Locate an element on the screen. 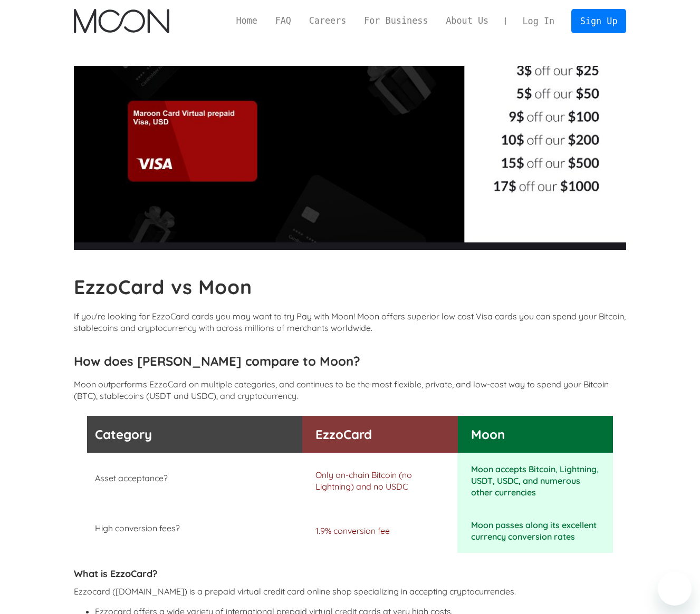 The width and height of the screenshot is (700, 614). p: Moon passes along its excellent currency conversion rates is located at coordinates (535, 531).